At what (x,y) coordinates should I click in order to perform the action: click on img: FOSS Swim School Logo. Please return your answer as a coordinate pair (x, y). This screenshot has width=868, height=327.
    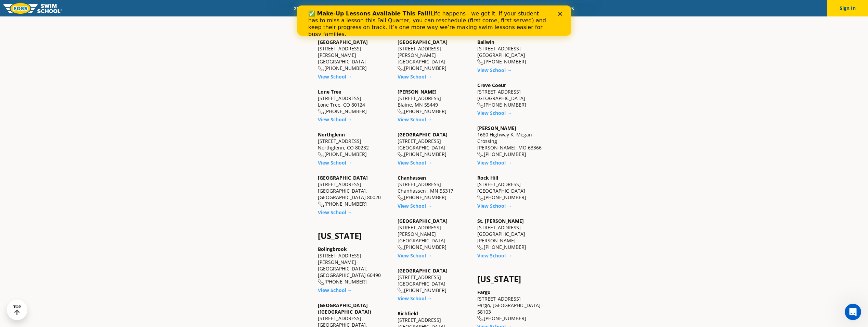
    Looking at the image, I should click on (33, 8).